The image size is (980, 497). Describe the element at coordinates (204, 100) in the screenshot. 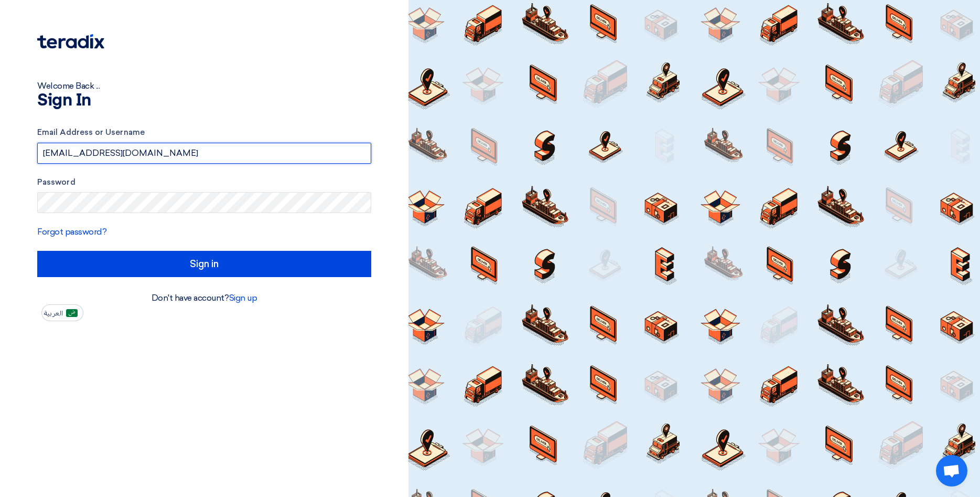

I see `h1: Sign In` at that location.